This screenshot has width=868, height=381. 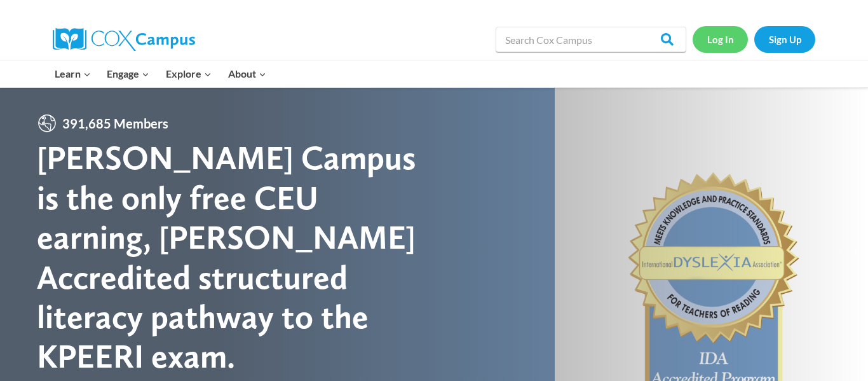 What do you see at coordinates (128, 74) in the screenshot?
I see `button: Child menu of Engage` at bounding box center [128, 74].